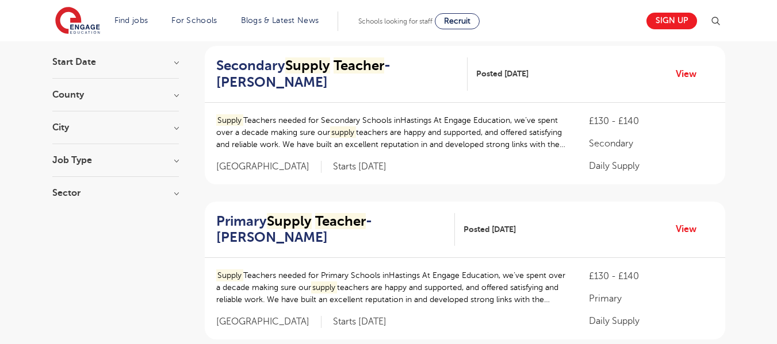 The width and height of the screenshot is (777, 344). Describe the element at coordinates (116, 160) in the screenshot. I see `h3: Job Type` at that location.